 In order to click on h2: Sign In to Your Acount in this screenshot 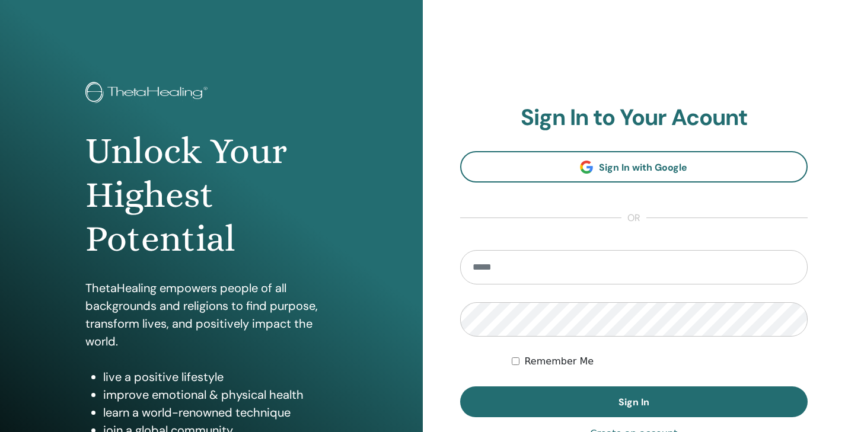, I will do `click(634, 118)`.